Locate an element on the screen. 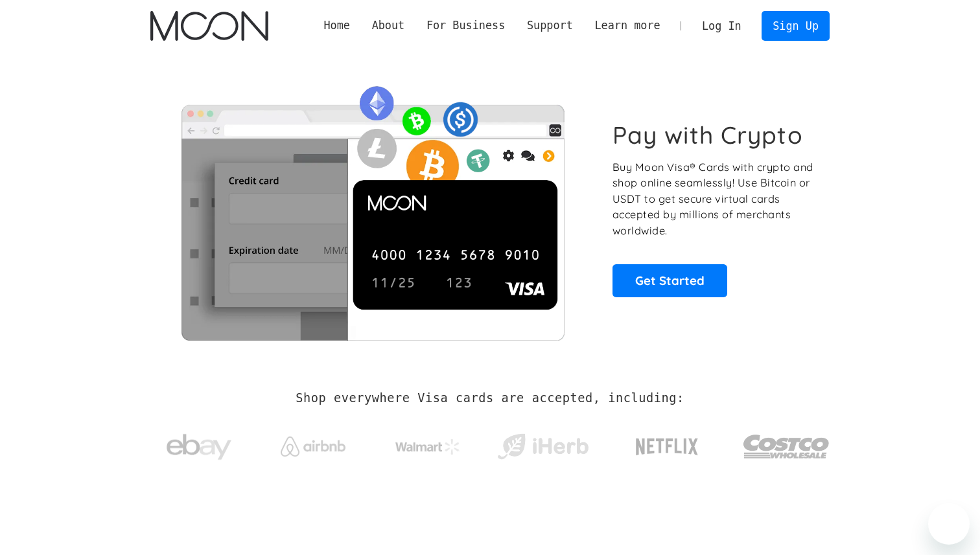  img: Costco is located at coordinates (786, 446).